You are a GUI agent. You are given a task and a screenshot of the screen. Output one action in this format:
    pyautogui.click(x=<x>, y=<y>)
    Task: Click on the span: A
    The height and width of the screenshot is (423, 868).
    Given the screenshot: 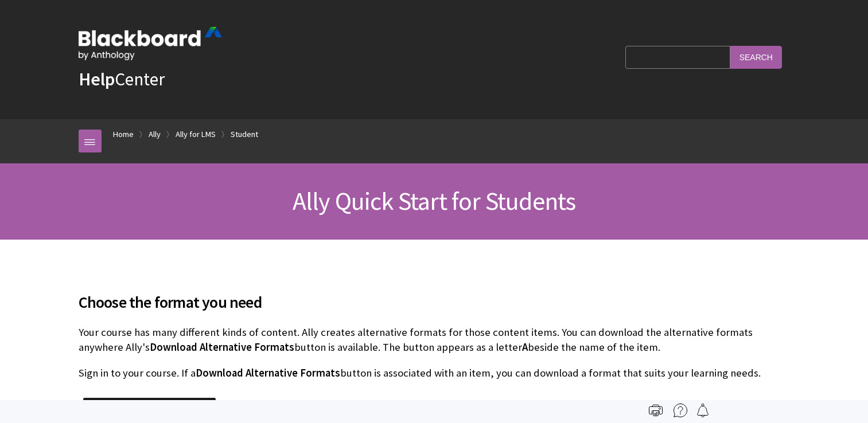 What is the action you would take?
    pyautogui.click(x=525, y=347)
    